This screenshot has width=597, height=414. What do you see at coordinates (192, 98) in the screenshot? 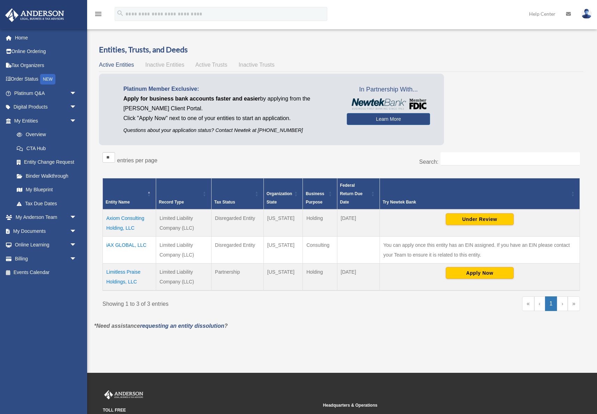
I see `span: Apply for business bank accounts faster and easier` at bounding box center [192, 98].